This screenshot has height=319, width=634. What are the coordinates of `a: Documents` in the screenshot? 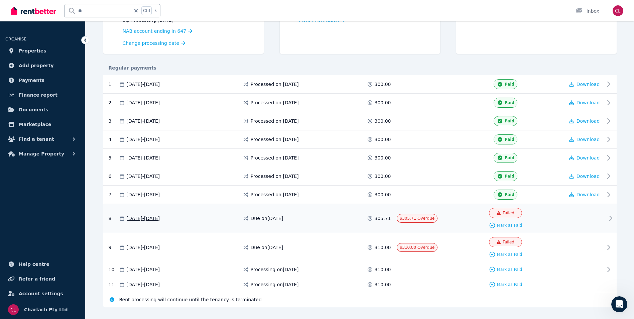 It's located at (42, 110).